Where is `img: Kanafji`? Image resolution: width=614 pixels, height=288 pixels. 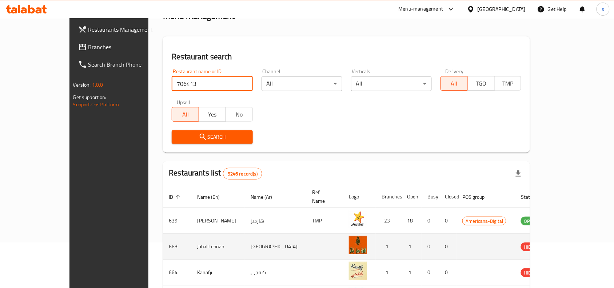
img: Kanafji is located at coordinates (358, 270).